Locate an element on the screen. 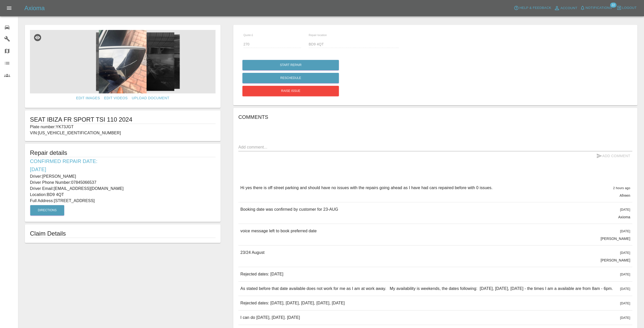 This screenshot has height=328, width=644. button: Open drawer is located at coordinates (9, 8).